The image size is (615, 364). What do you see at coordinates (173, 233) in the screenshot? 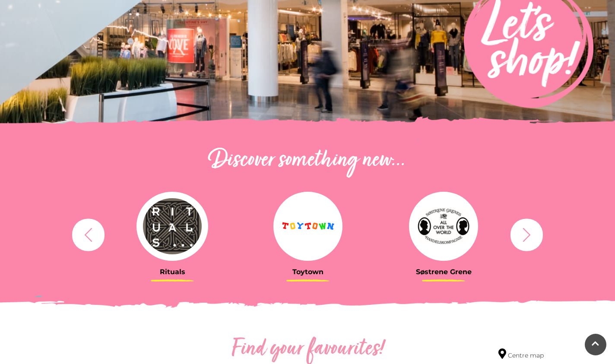
I see `a: Rituals` at bounding box center [173, 233].